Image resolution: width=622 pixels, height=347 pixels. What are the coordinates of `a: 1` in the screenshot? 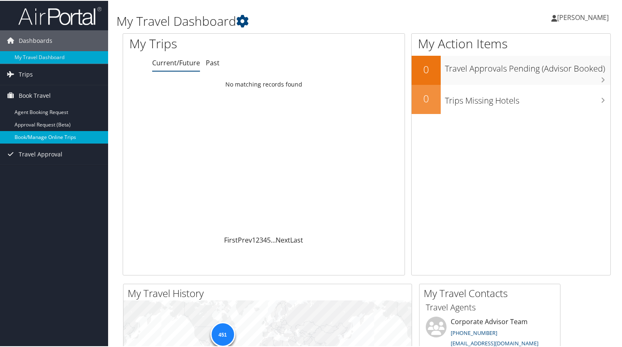 It's located at (254, 239).